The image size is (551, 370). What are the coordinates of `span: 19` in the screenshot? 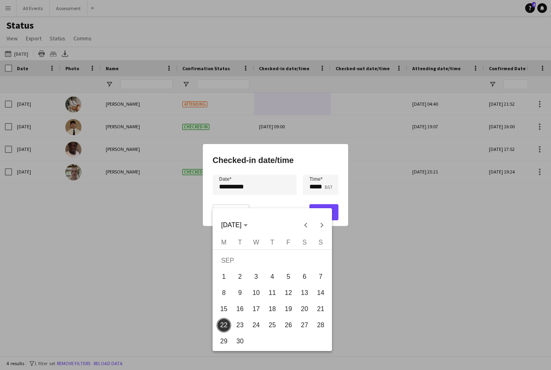 It's located at (289, 309).